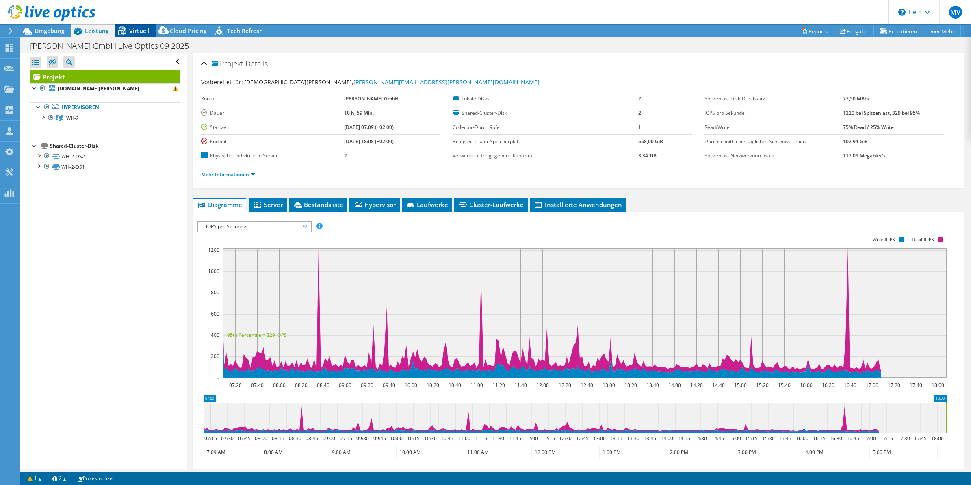  I want to click on text: 18:00, so click(938, 385).